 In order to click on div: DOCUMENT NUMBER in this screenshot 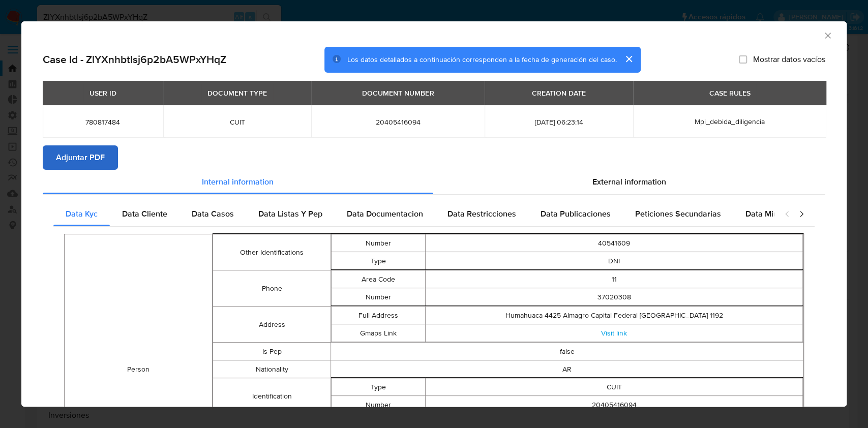, I will do `click(397, 93)`.